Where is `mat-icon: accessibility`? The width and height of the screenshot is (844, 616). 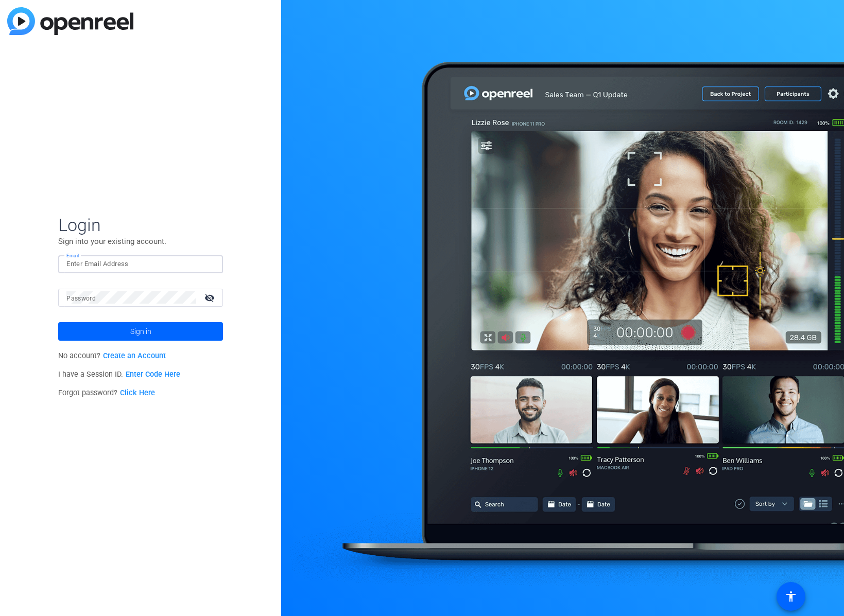 mat-icon: accessibility is located at coordinates (791, 597).